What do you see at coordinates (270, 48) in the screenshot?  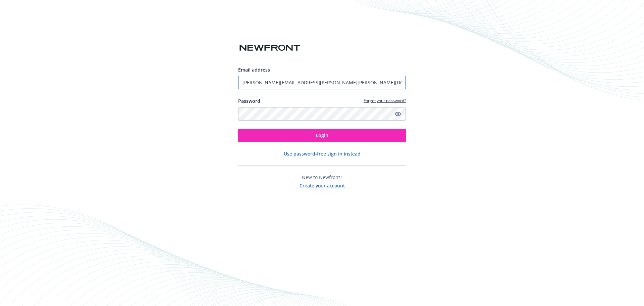 I see `img: Newfront logo` at bounding box center [270, 48].